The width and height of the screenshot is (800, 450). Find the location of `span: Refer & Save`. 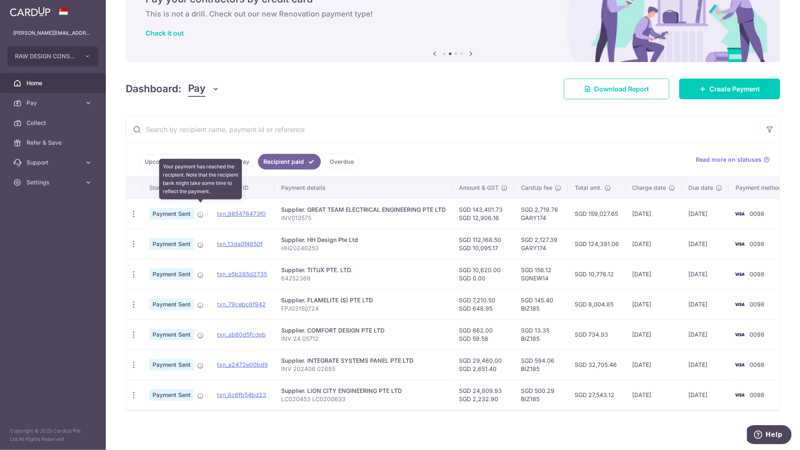

span: Refer & Save is located at coordinates (54, 143).